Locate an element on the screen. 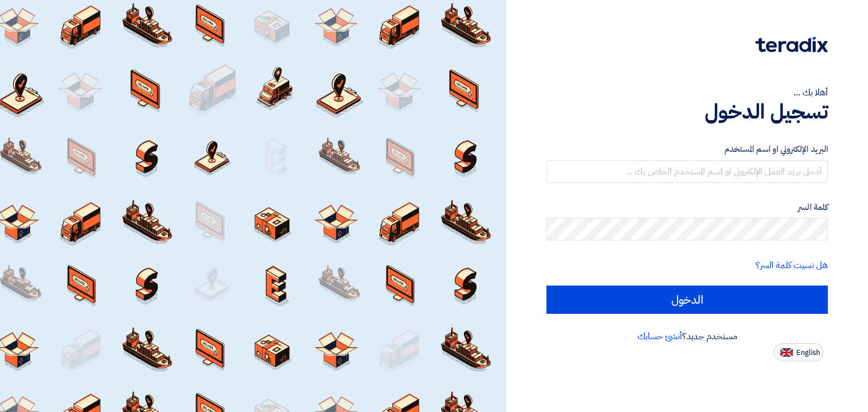  img: Teradix logo is located at coordinates (792, 45).